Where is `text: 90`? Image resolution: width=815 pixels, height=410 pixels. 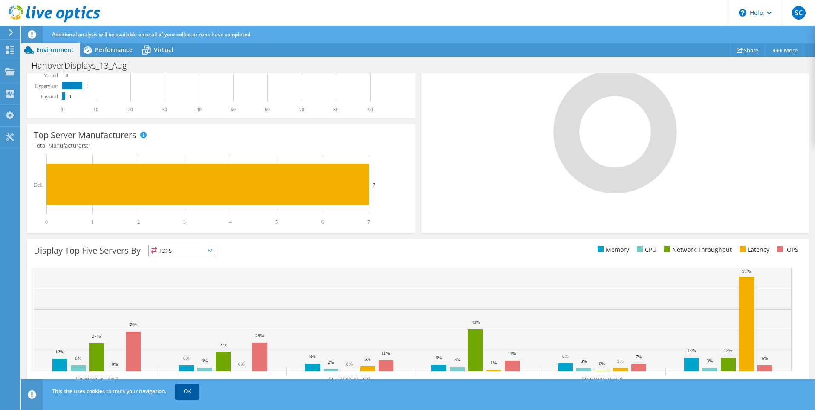 text: 90 is located at coordinates (370, 110).